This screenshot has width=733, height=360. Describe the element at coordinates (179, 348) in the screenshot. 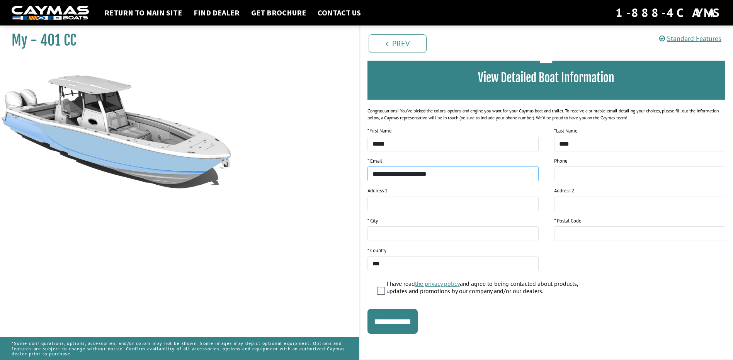

I see `p: *Some configurations, options, accessories, and/or colors may not be shown. Some images may depic...` at that location.